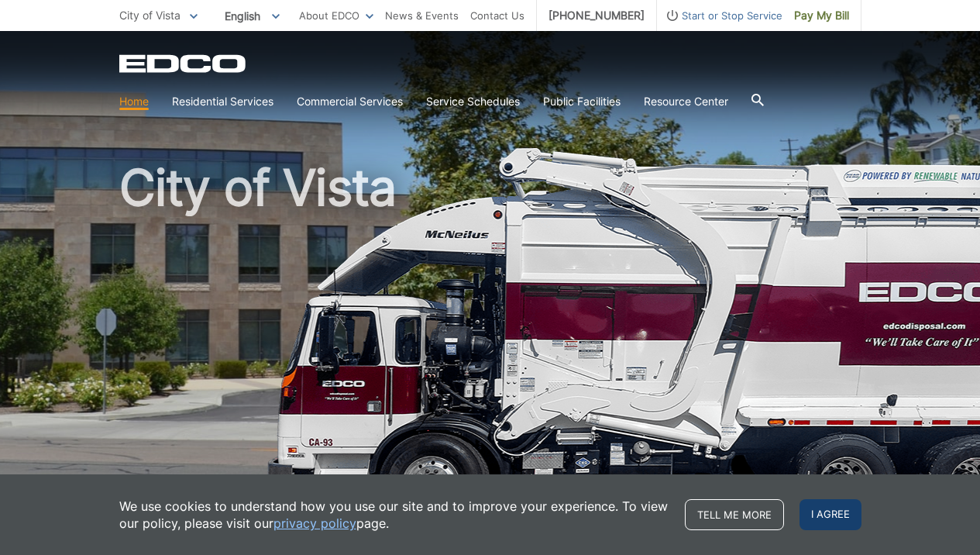 This screenshot has width=980, height=555. Describe the element at coordinates (821, 16) in the screenshot. I see `span: Pay My Bill` at that location.